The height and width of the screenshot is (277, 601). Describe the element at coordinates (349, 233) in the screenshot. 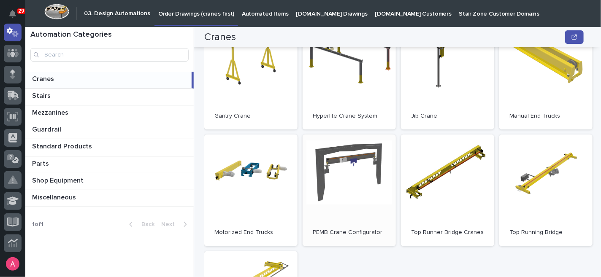

I see `p: PEMB Crane Configurator` at that location.